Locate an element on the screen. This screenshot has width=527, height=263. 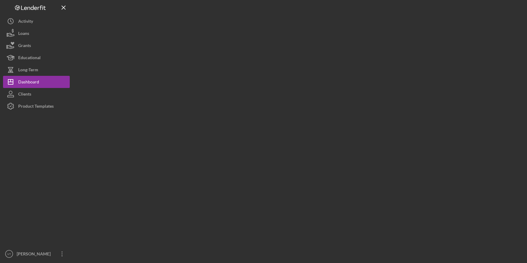
a: Educational is located at coordinates (36, 58).